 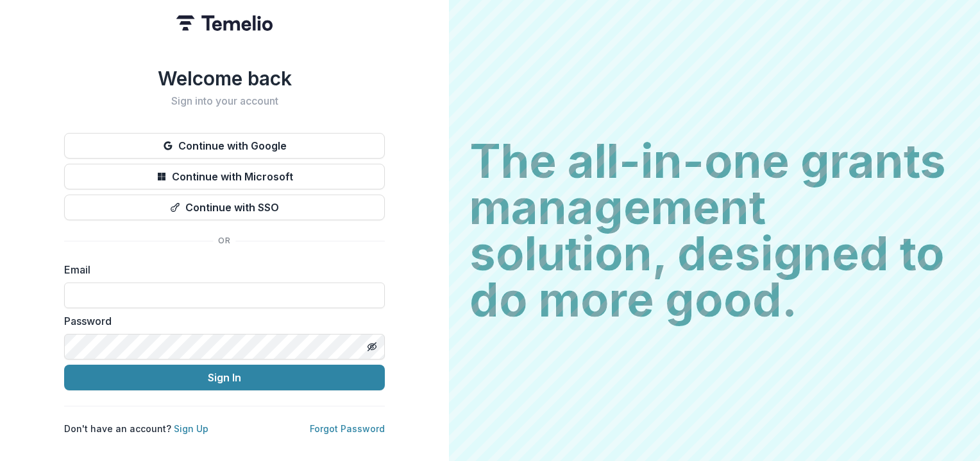 What do you see at coordinates (372, 346) in the screenshot?
I see `button: Toggle password visibility` at bounding box center [372, 346].